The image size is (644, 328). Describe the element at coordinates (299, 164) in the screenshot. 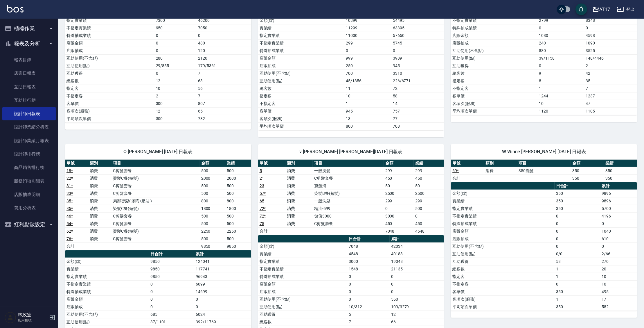

I see `th: 類別` at that location.